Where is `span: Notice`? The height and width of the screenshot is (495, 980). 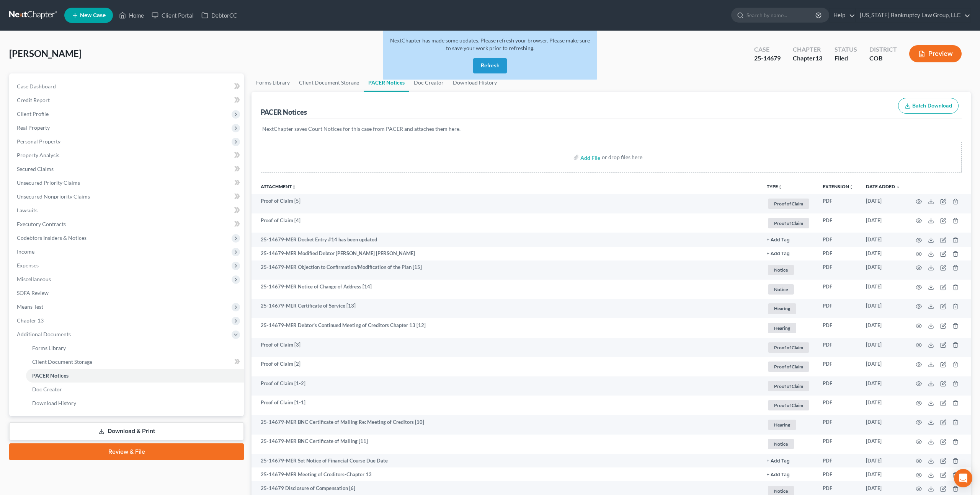 span: Notice is located at coordinates (781, 289).